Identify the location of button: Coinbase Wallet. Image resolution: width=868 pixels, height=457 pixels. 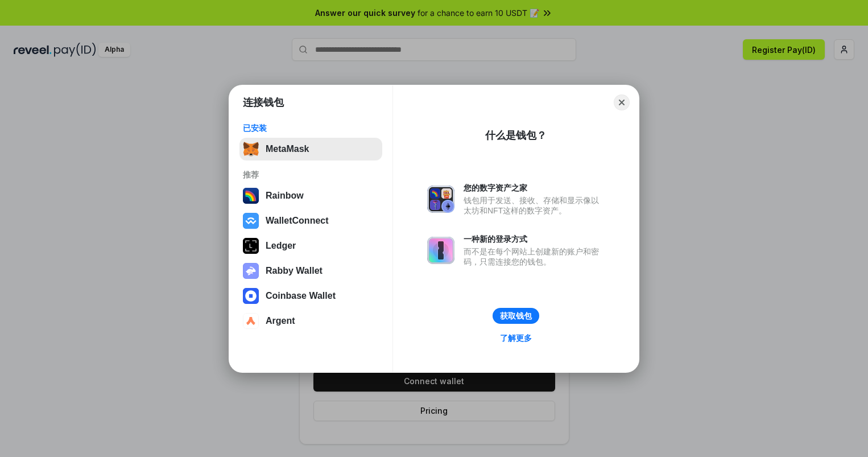
(310, 296).